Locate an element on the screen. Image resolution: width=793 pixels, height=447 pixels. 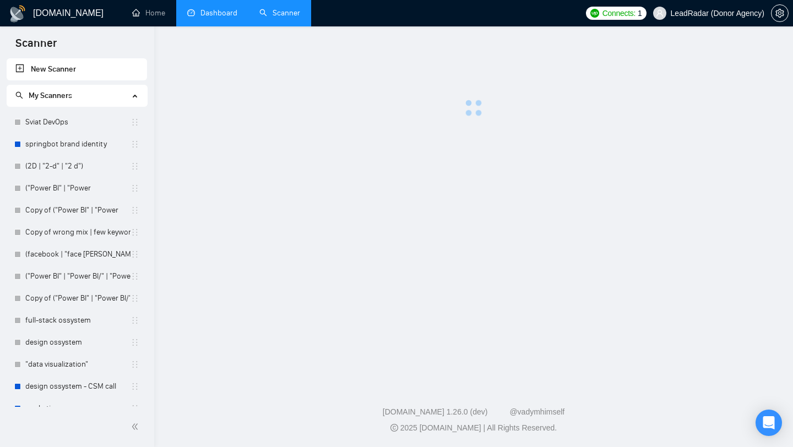
a: full-stack ossystem is located at coordinates (78, 320).